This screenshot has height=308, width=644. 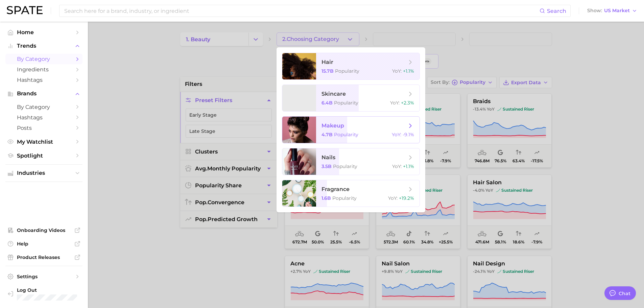 I want to click on span: Posts, so click(x=44, y=128).